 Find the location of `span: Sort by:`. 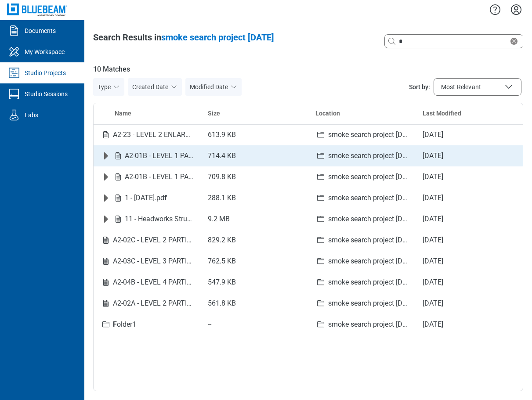

span: Sort by: is located at coordinates (420, 87).